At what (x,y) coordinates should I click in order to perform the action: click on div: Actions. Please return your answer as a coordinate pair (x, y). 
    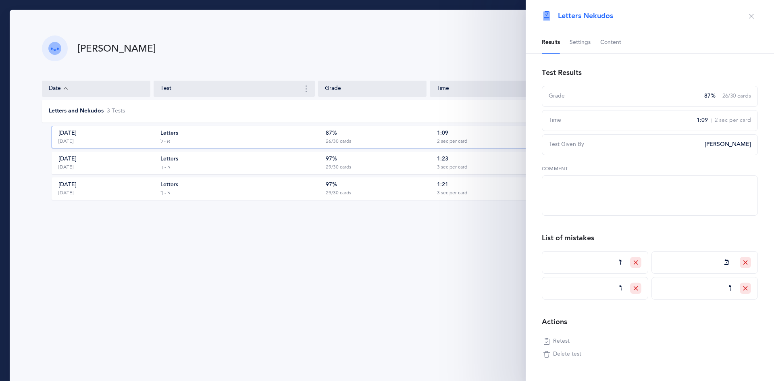
    Looking at the image, I should click on (554, 322).